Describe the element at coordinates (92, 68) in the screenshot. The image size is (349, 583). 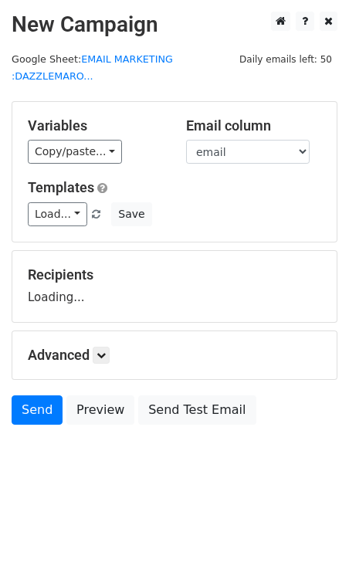
I see `a: EMAIL MARKETING :DAZZLEMARO...` at that location.